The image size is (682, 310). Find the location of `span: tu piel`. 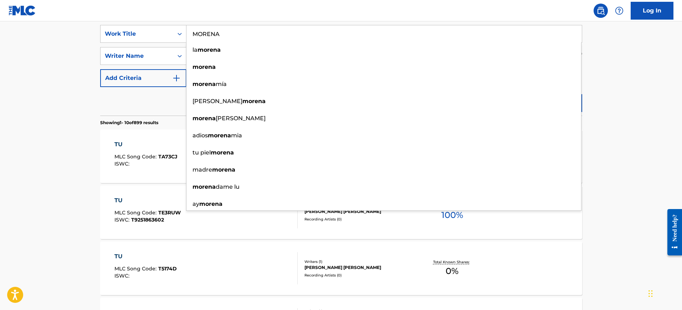

span: tu piel is located at coordinates (202, 152).